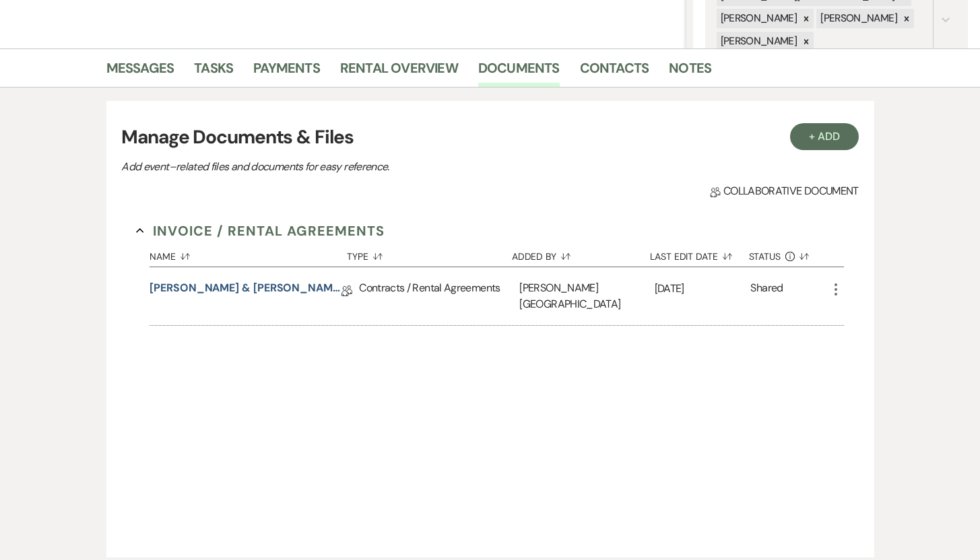 This screenshot has height=560, width=980. Describe the element at coordinates (260, 231) in the screenshot. I see `button: Invoice / Rental Agreements` at that location.